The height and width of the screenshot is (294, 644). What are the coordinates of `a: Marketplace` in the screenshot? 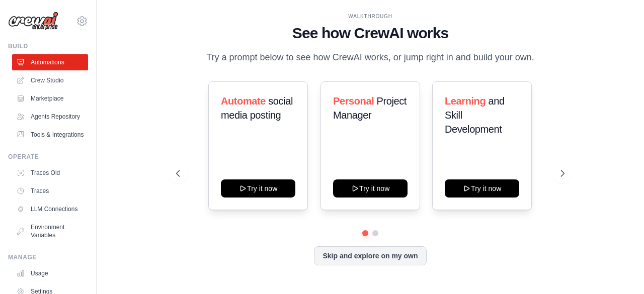 It's located at (49, 98).